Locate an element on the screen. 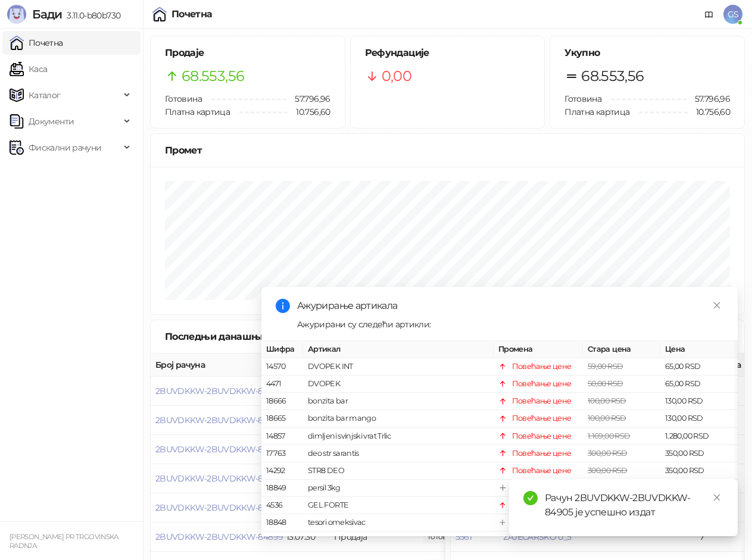 Image resolution: width=752 pixels, height=560 pixels. h5: Рефундације is located at coordinates (448, 53).